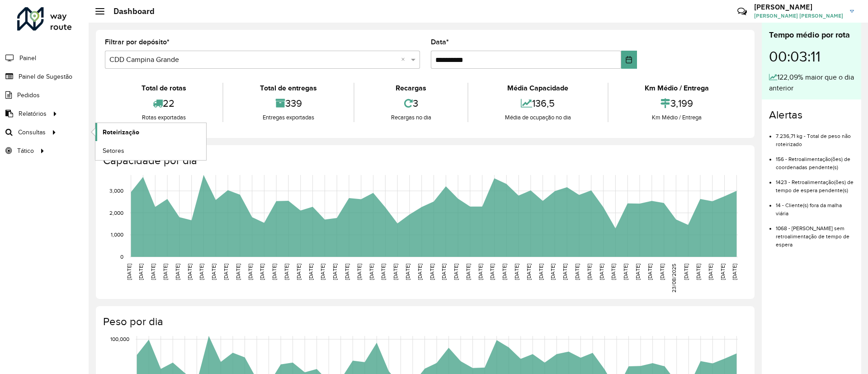  Describe the element at coordinates (538, 88) in the screenshot. I see `div: Média Capacidade` at that location.